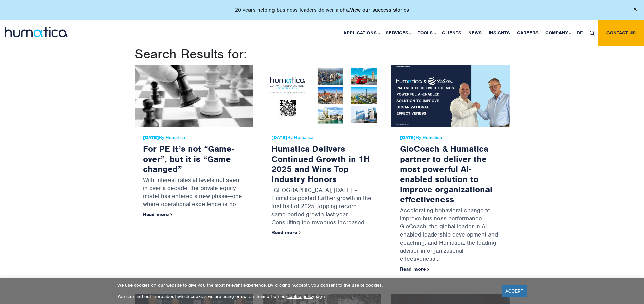 The height and width of the screenshot is (304, 644). I want to click on a: ACCEPT, so click(514, 291).